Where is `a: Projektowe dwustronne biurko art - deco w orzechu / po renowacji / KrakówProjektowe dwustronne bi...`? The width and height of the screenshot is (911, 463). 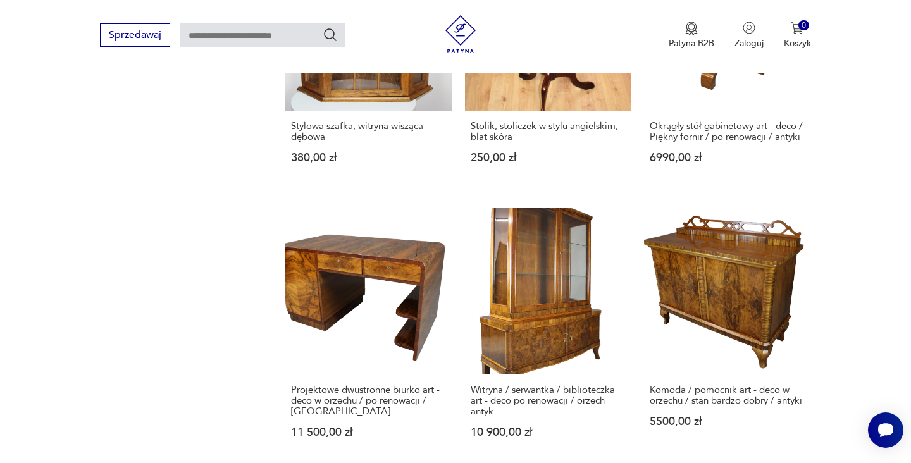 a: Projektowe dwustronne biurko art - deco w orzechu / po renowacji / KrakówProjektowe dwustronne bi... is located at coordinates (368, 335).